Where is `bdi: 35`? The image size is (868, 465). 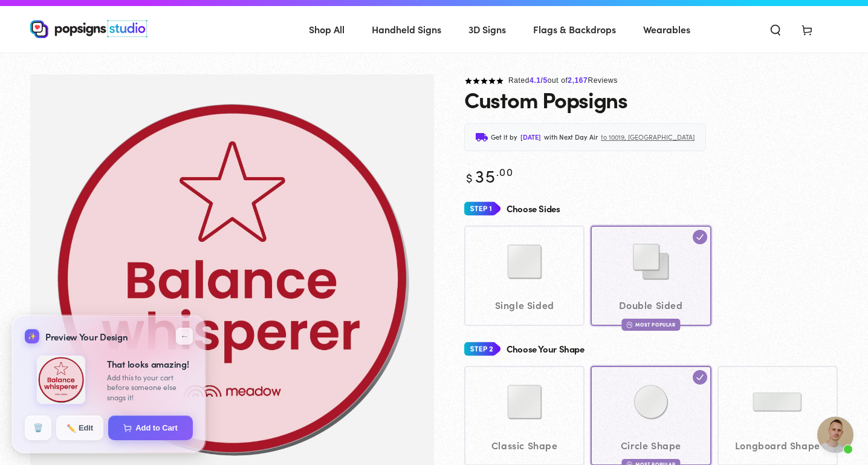 bdi: 35 is located at coordinates (489, 174).